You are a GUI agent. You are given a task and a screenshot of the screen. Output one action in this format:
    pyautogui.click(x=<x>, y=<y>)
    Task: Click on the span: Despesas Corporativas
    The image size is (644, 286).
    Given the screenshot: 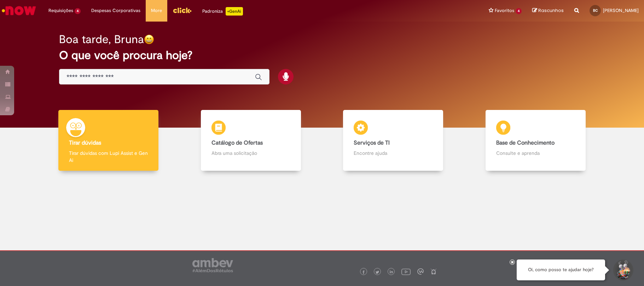 What is the action you would take?
    pyautogui.click(x=116, y=11)
    